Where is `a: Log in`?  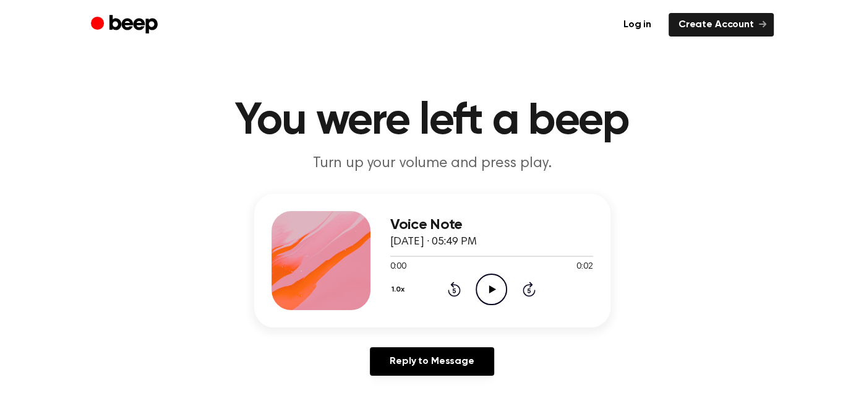 a: Log in is located at coordinates (637, 25).